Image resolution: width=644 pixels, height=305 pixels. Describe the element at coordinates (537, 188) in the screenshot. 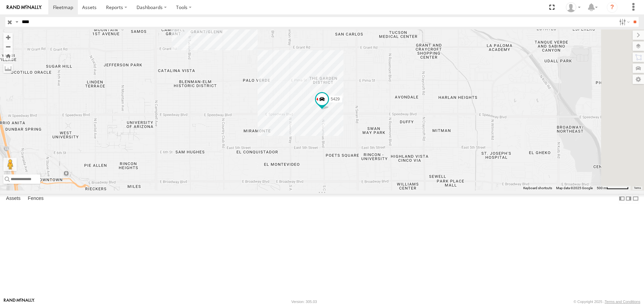

I see `button: Keyboard shortcuts` at that location.